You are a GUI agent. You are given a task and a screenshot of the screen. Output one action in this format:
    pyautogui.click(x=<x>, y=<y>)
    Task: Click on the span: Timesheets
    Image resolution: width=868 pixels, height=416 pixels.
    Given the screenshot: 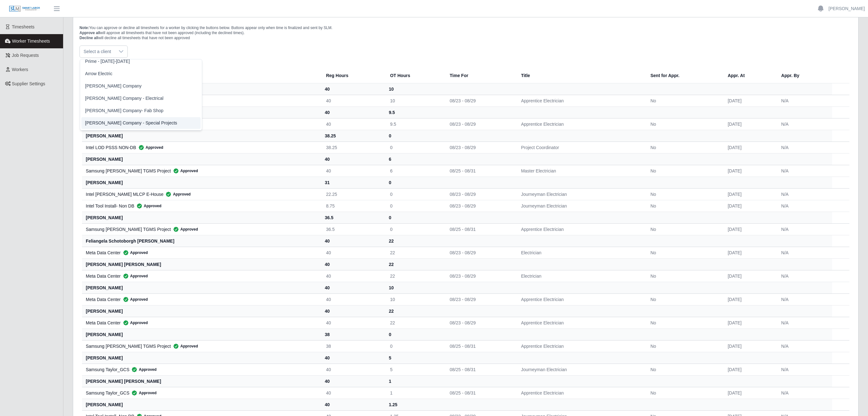 What is the action you would take?
    pyautogui.click(x=23, y=27)
    